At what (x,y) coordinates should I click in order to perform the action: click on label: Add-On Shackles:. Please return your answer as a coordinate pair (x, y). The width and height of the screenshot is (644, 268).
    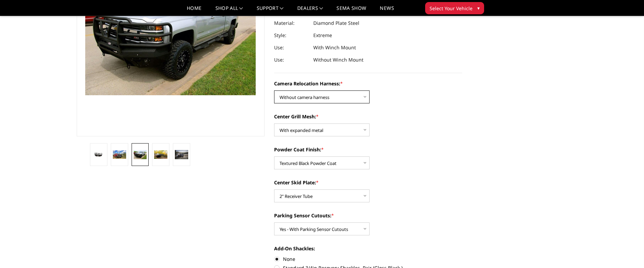
    Looking at the image, I should click on (368, 248).